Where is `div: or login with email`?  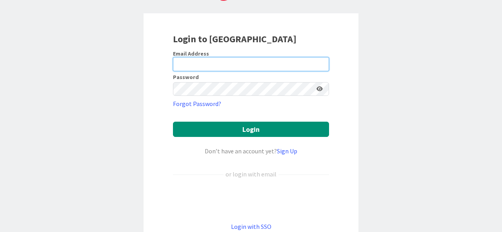
div: or login with email is located at coordinates (251, 174).